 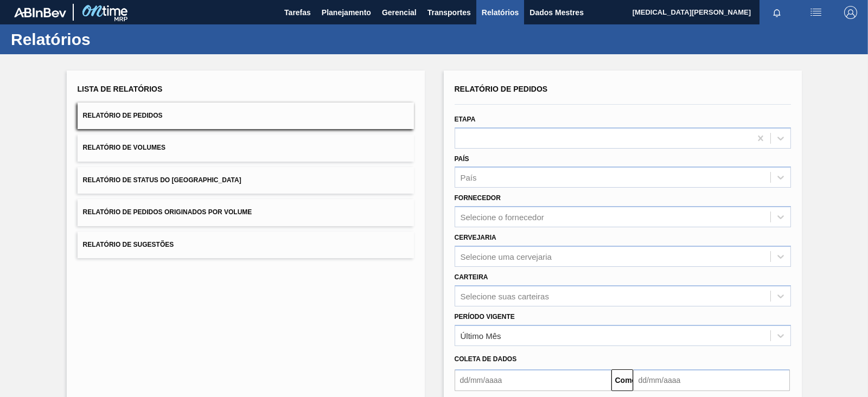 I want to click on font: Relatório de Volumes, so click(x=125, y=148).